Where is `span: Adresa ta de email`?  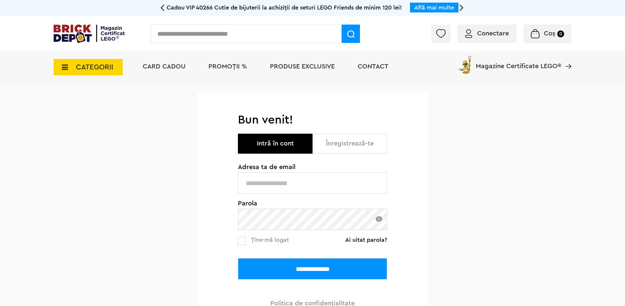
span: Adresa ta de email is located at coordinates (313, 167).